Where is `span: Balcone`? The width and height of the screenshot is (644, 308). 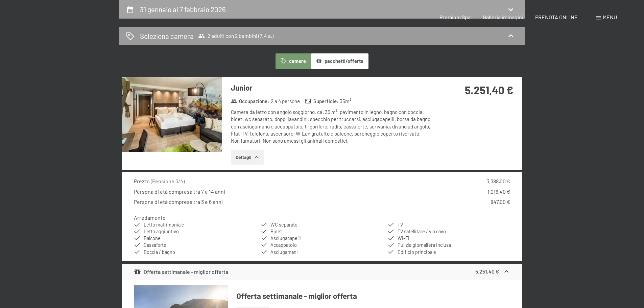 span: Balcone is located at coordinates (152, 238).